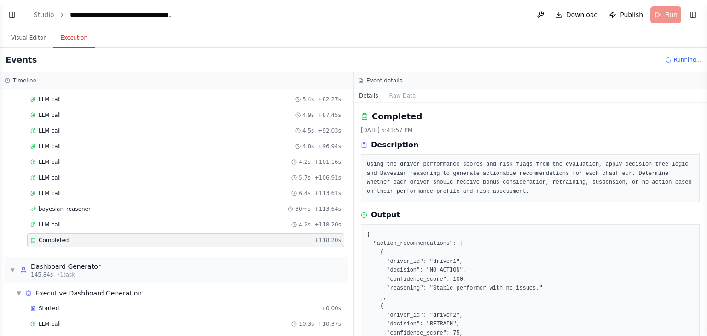 This screenshot has width=707, height=336. Describe the element at coordinates (329, 131) in the screenshot. I see `span: + 92.03s` at that location.